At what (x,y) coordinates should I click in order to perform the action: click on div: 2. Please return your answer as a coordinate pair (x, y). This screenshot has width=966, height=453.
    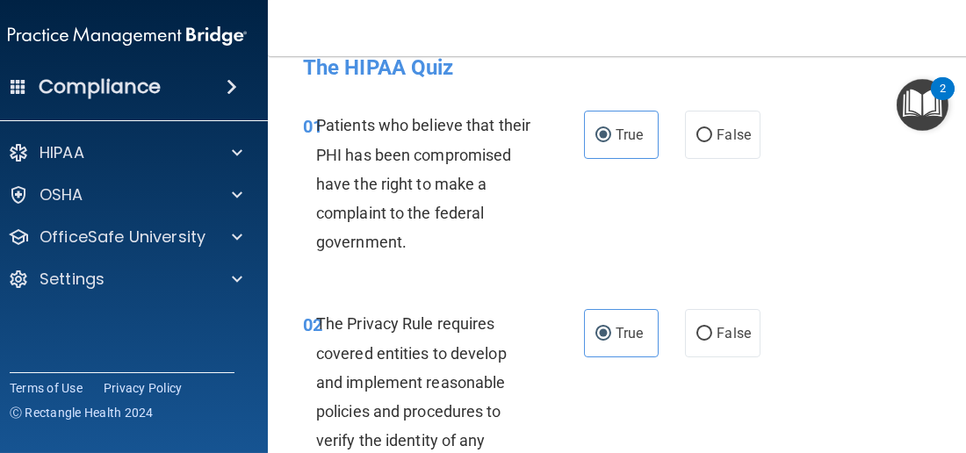
    Looking at the image, I should click on (942, 100).